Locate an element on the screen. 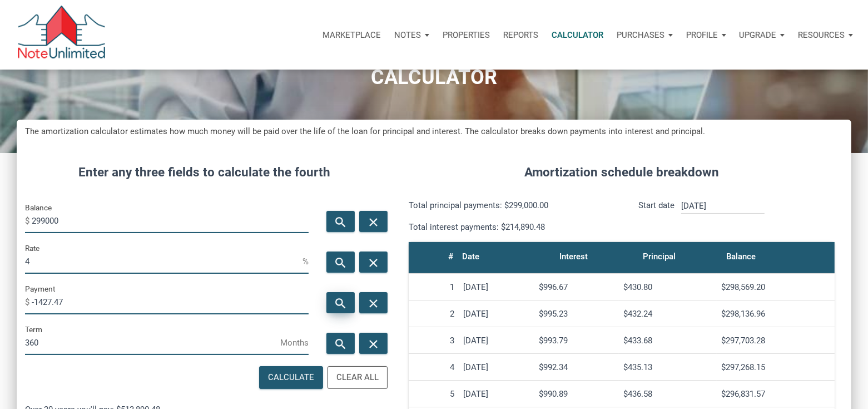  a: Profile is located at coordinates (706, 35).